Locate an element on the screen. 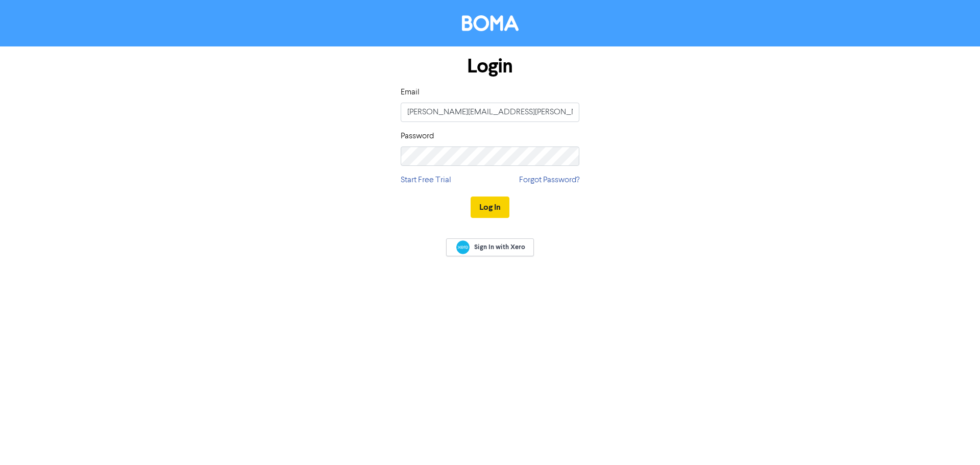 This screenshot has height=465, width=980. a: Forgot Password? is located at coordinates (549, 180).